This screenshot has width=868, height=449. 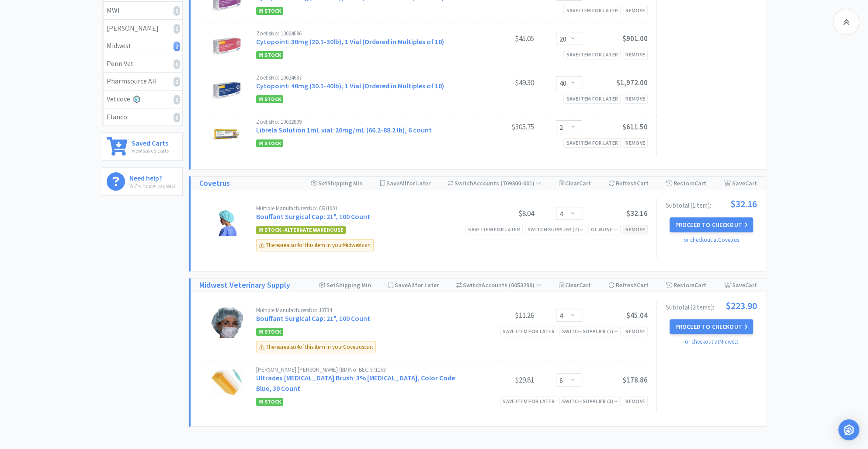 What do you see at coordinates (214, 183) in the screenshot?
I see `h1: Covetrus` at bounding box center [214, 183].